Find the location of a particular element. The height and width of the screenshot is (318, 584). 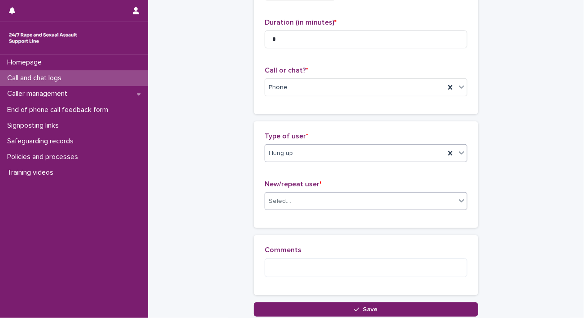

p: Homepage is located at coordinates (26, 62).